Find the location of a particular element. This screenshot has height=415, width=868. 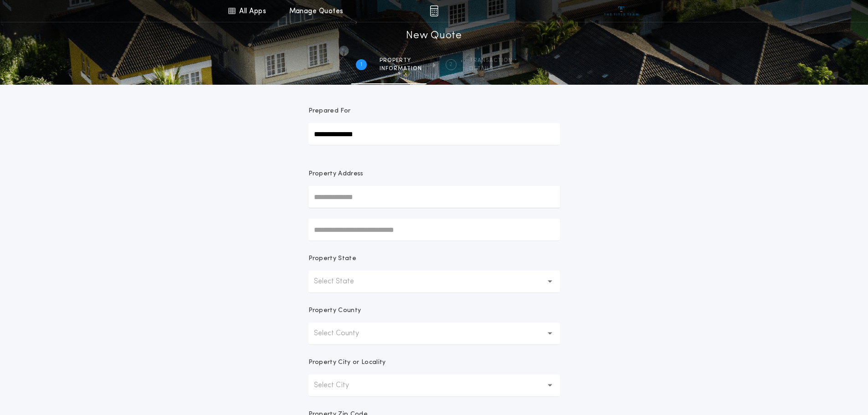

p: Property State is located at coordinates (332, 259).